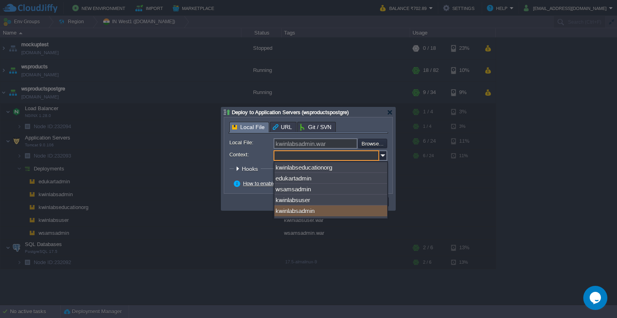 This screenshot has height=318, width=617. What do you see at coordinates (251, 154) in the screenshot?
I see `label: Context:` at bounding box center [251, 154].